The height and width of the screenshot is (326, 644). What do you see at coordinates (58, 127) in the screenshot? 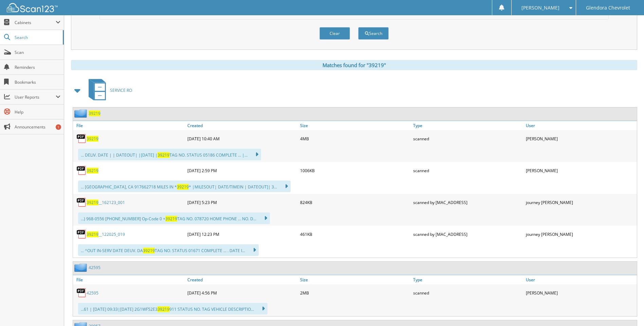
I see `div: 1` at bounding box center [58, 127].